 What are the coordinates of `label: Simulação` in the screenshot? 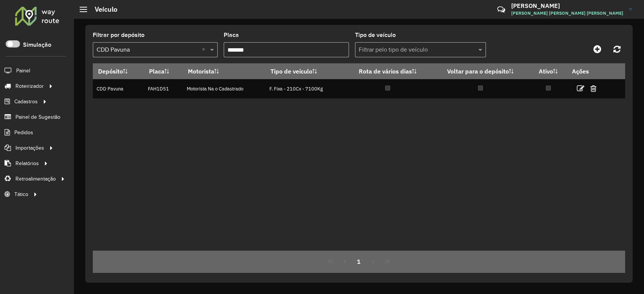 It's located at (37, 45).